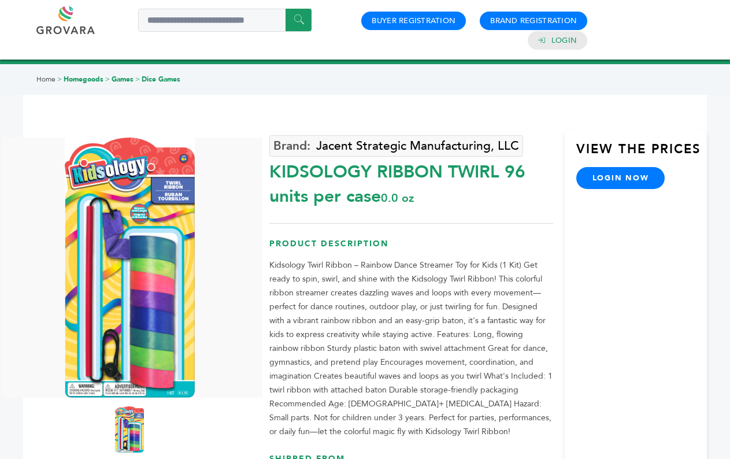  What do you see at coordinates (534, 21) in the screenshot?
I see `a: Brand Registration` at bounding box center [534, 21].